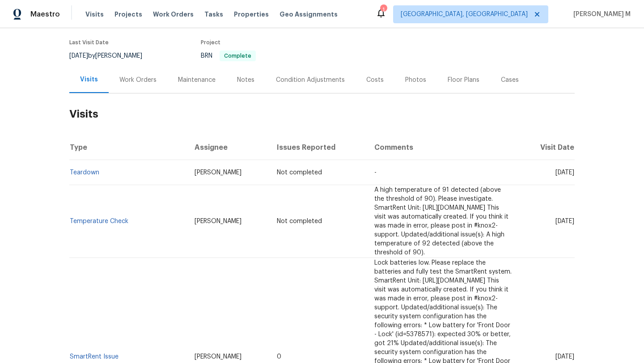  I want to click on span: Projects, so click(128, 14).